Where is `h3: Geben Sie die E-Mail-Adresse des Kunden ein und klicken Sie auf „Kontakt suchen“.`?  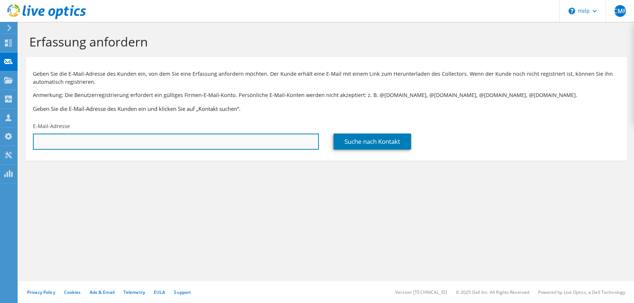
h3: Geben Sie die E-Mail-Adresse des Kunden ein und klicken Sie auf „Kontakt suchen“. is located at coordinates (326, 109).